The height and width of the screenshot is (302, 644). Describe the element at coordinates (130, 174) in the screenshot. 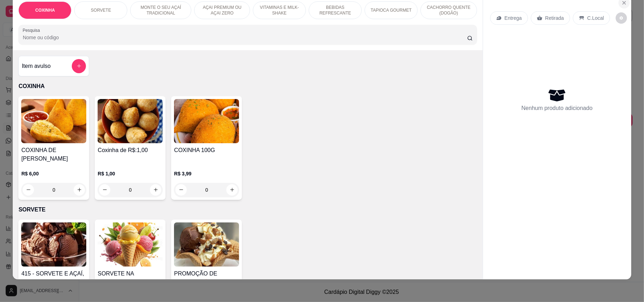

I see `p: R$ 1,00` at that location.